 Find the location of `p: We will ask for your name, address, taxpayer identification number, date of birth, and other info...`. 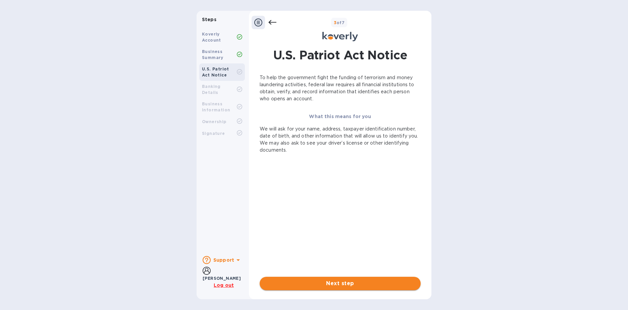

p: We will ask for your name, address, taxpayer identification number, date of birth, and other info... is located at coordinates (340, 140).